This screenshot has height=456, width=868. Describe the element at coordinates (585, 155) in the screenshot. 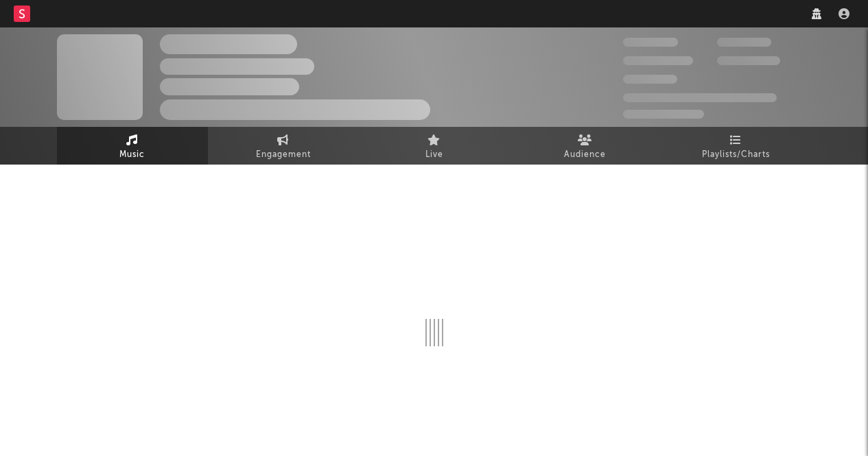

I see `span: Audience` at that location.